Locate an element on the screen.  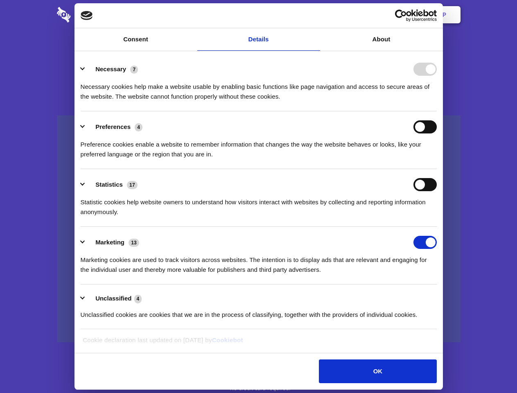
button: Unclassified (4) is located at coordinates (114, 298).